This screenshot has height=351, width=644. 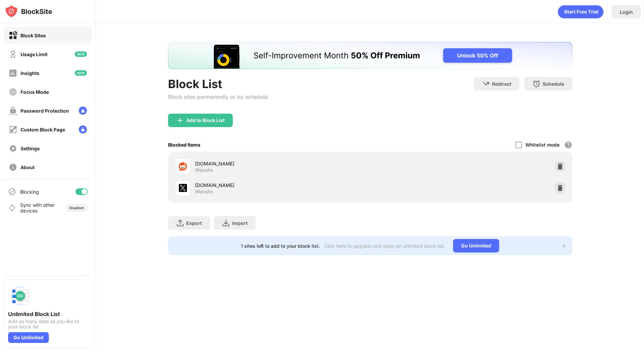 What do you see at coordinates (28, 167) in the screenshot?
I see `div: About` at bounding box center [28, 167].